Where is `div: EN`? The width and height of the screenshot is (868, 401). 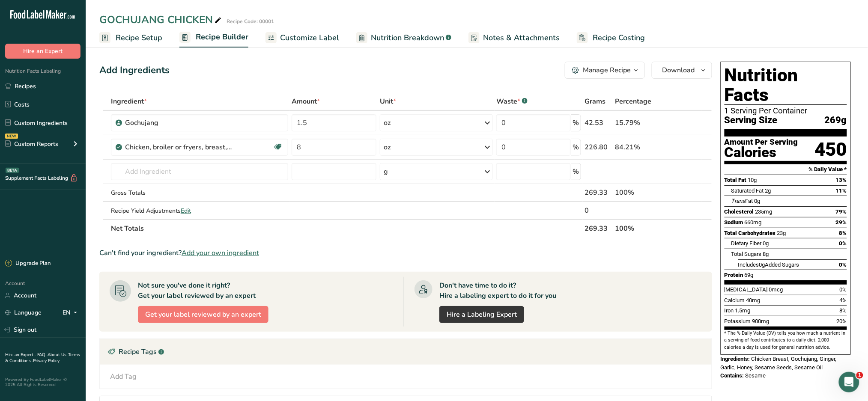 div: EN is located at coordinates (72, 313).